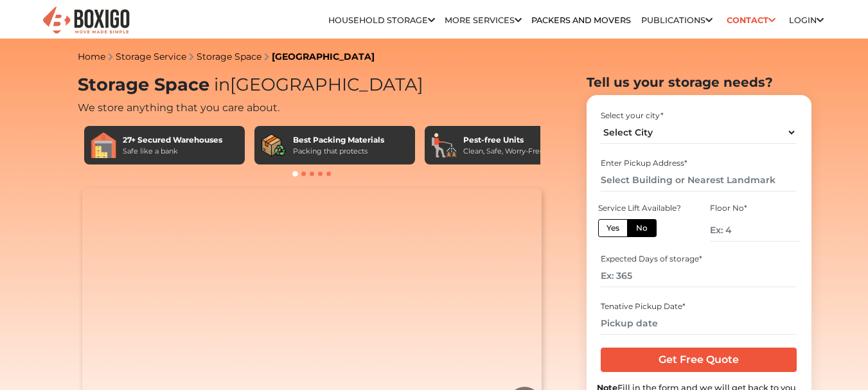  Describe the element at coordinates (698, 275) in the screenshot. I see `input: Ex: 365` at that location.